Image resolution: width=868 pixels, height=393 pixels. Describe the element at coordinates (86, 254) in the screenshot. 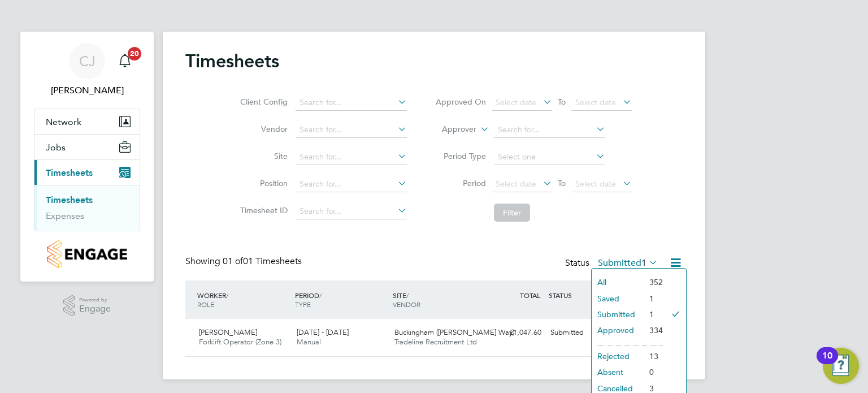

I see `img: countryside-properties-logo-retina.png` at that location.